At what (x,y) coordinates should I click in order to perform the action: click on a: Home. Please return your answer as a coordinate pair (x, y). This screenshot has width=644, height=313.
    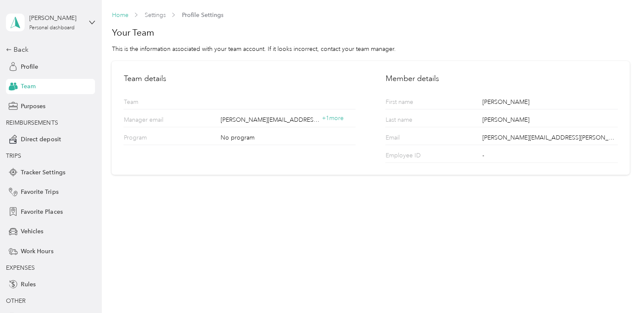
    Looking at the image, I should click on (120, 15).